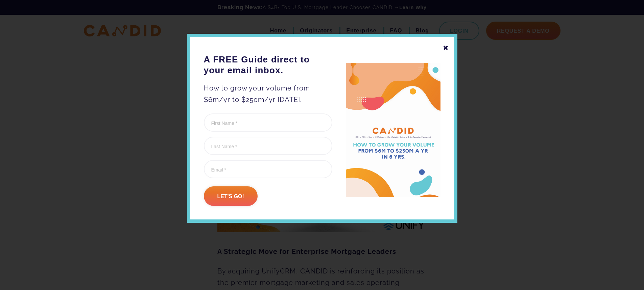 The image size is (644, 290). I want to click on img: A FREE Guide direct to your email inbox., so click(393, 130).